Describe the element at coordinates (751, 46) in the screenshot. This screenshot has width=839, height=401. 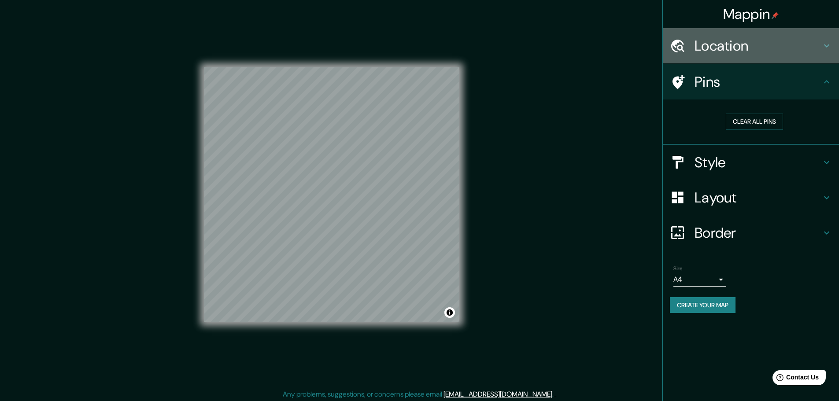
I see `div: Location` at that location.